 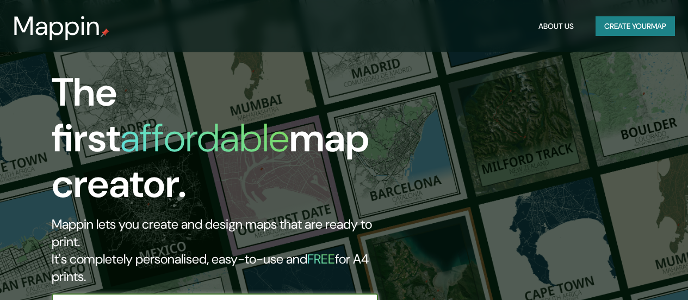 What do you see at coordinates (105, 33) in the screenshot?
I see `img: mappin-pin` at bounding box center [105, 33].